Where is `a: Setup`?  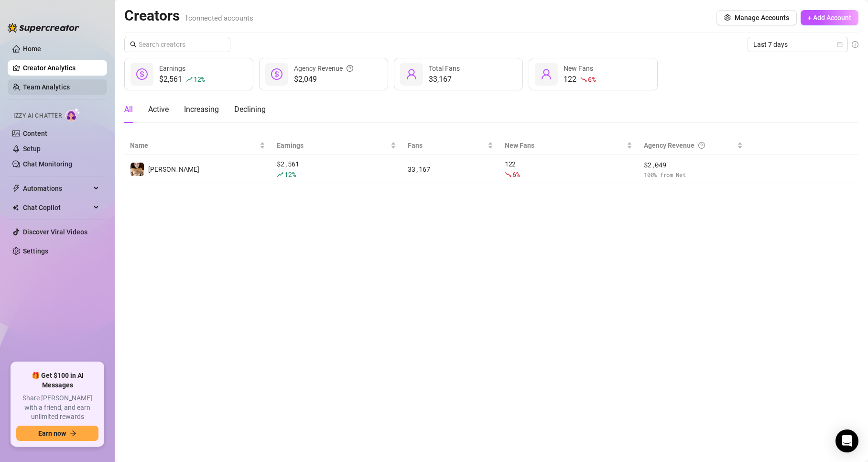 a: Setup is located at coordinates (32, 148).